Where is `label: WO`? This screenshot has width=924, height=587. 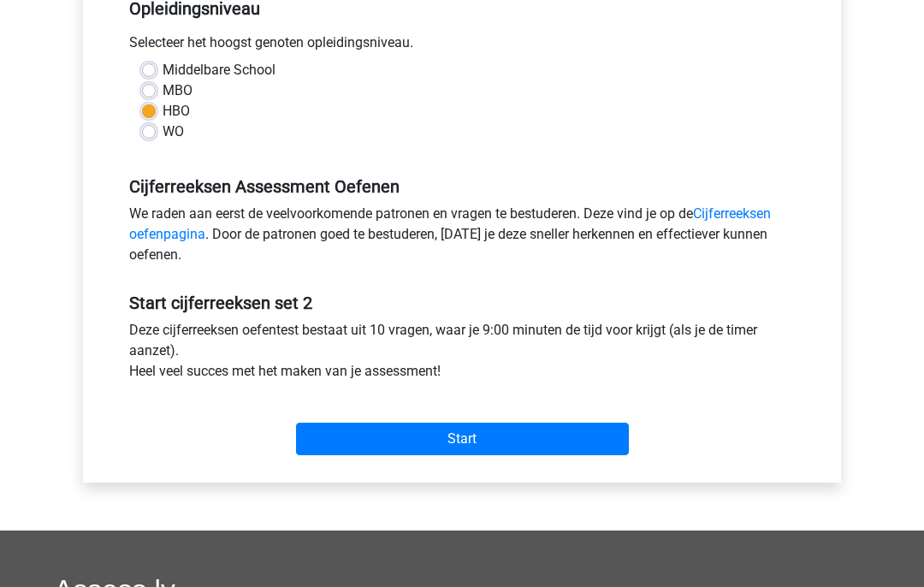
label: WO is located at coordinates (173, 132).